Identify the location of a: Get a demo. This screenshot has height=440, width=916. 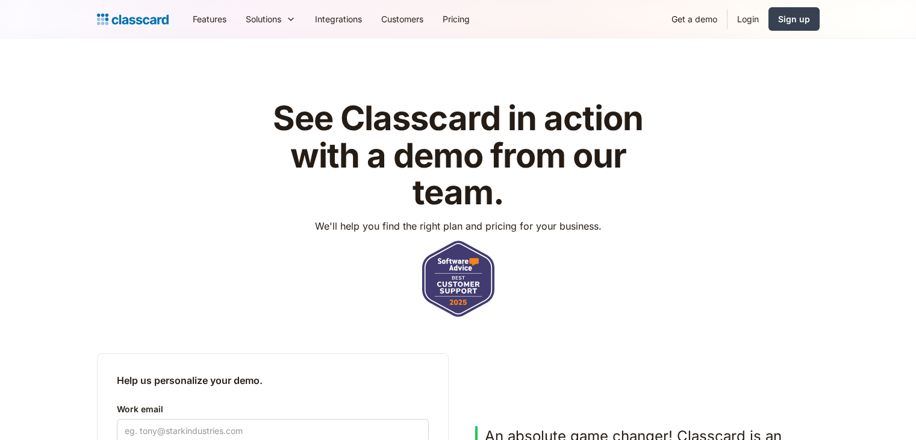
(694, 19).